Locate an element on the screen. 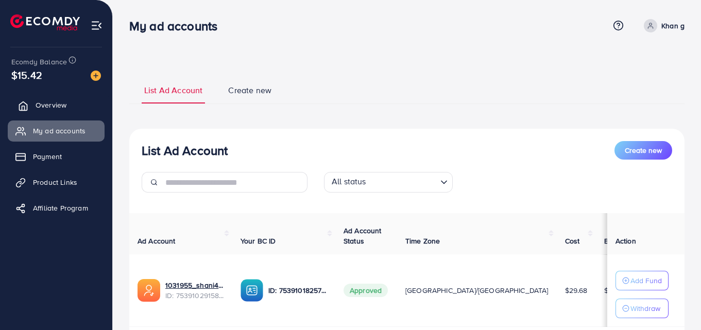 The height and width of the screenshot is (330, 701). span: Cost is located at coordinates (573, 241).